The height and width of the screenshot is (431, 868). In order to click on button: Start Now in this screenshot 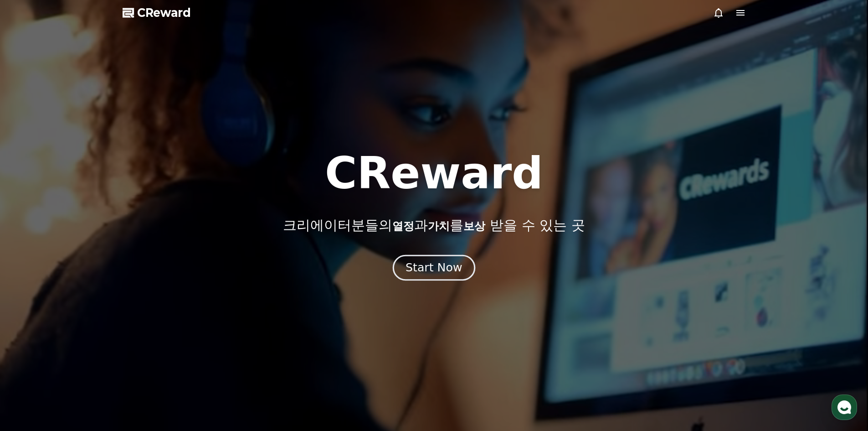, I will do `click(434, 267)`.